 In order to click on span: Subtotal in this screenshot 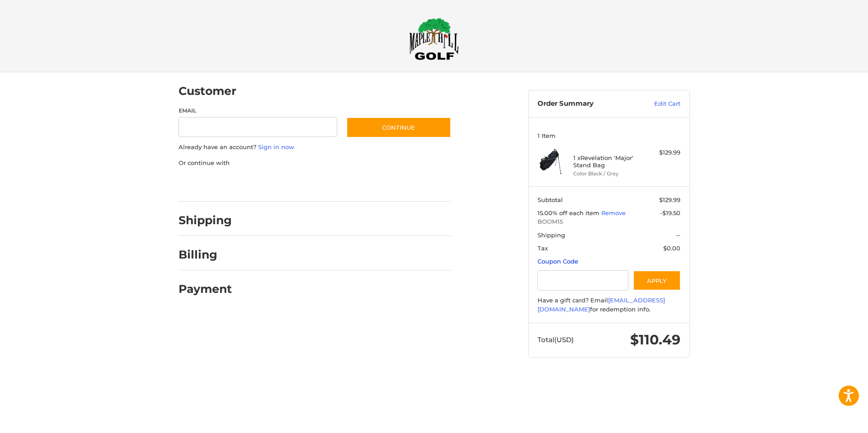, I will do `click(550, 200)`.